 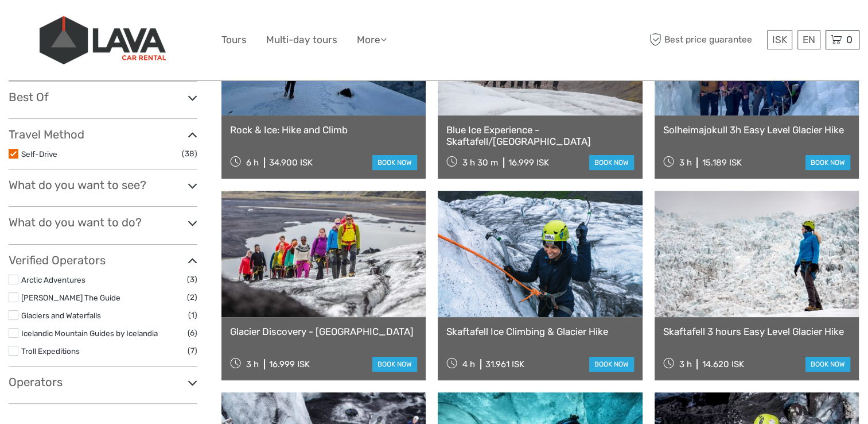 What do you see at coordinates (192, 351) in the screenshot?
I see `span: (7)` at bounding box center [192, 351].